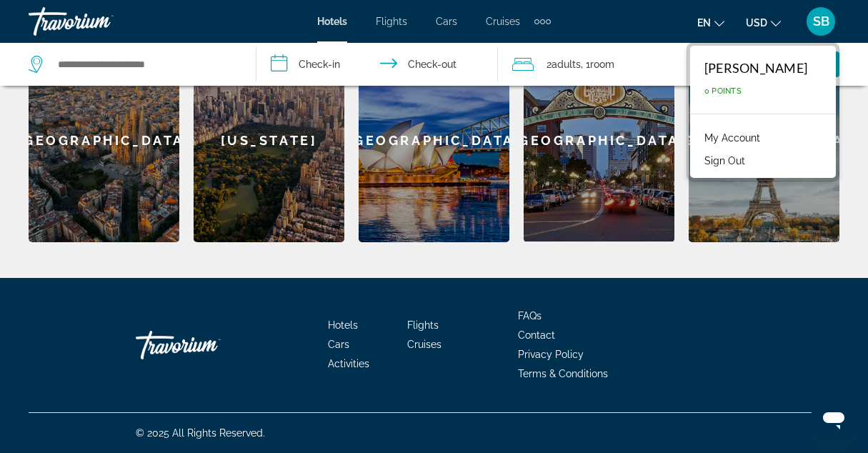 This screenshot has height=453, width=868. I want to click on button: Travelers: 2 adults, 0 children, so click(611, 64).